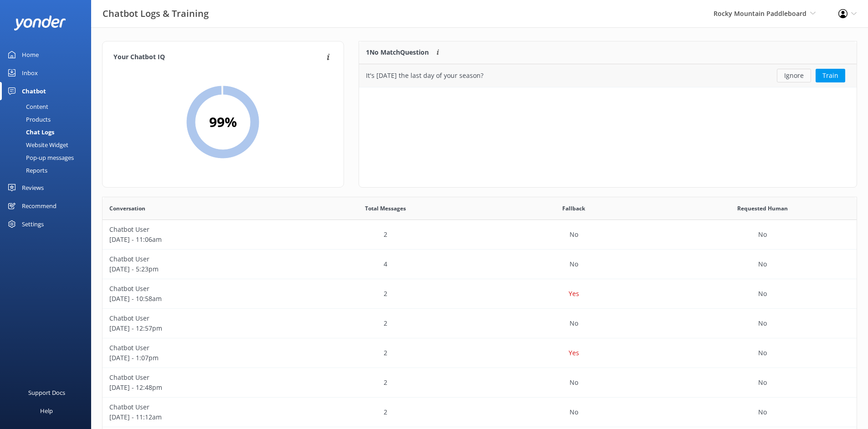 This screenshot has width=868, height=429. What do you see at coordinates (385, 208) in the screenshot?
I see `span: Total Messages` at bounding box center [385, 208].